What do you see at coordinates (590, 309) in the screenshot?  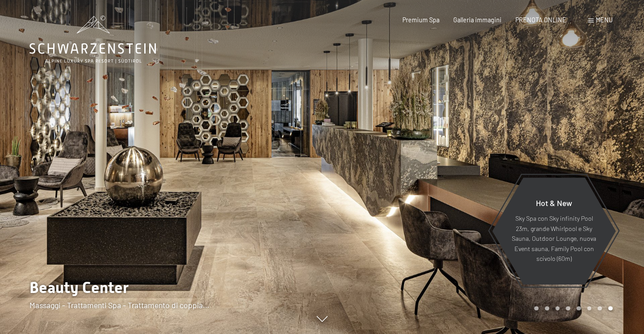 I see `div: Carousel Page 6` at bounding box center [590, 309].